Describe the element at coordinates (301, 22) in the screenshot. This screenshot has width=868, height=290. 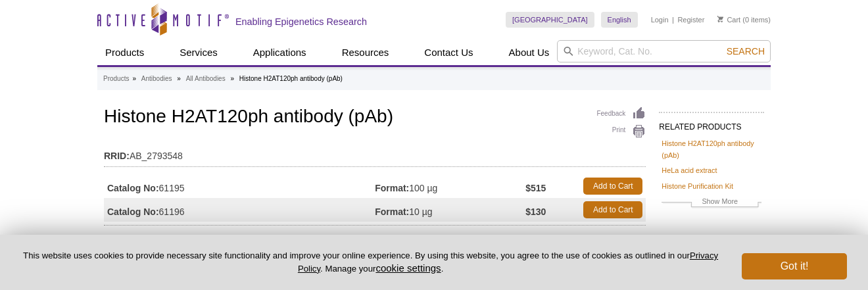
I see `h2: Enabling Epigenetics Research` at that location.